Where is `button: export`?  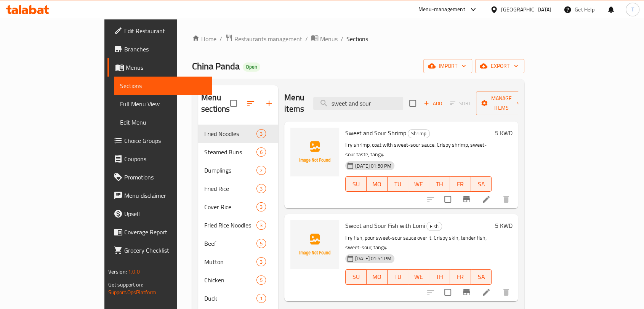
button: export is located at coordinates (500, 66).